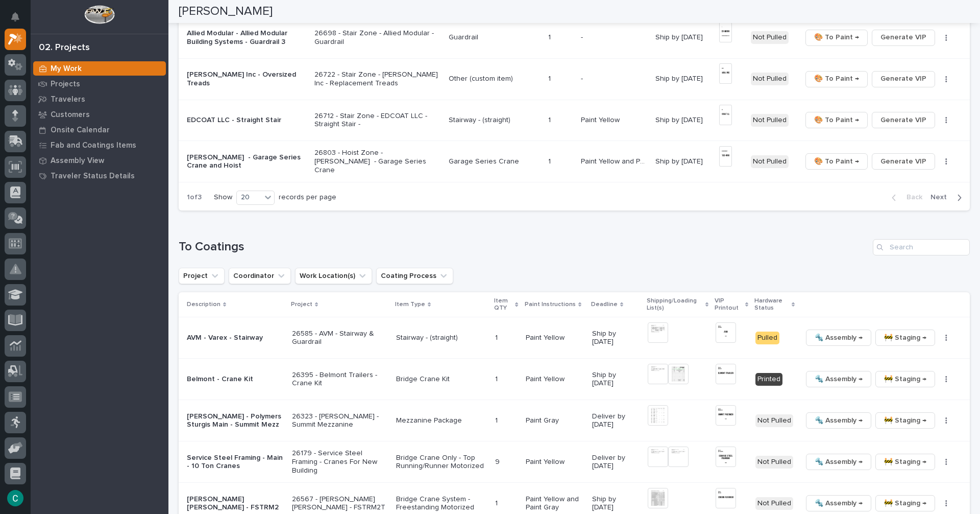  What do you see at coordinates (574, 38) in the screenshot?
I see `tr: Allied Modular - Allied Modular Building Systems - Guardrail 326698 - Stair Zone - Allied Modular...` at bounding box center [574, 38].